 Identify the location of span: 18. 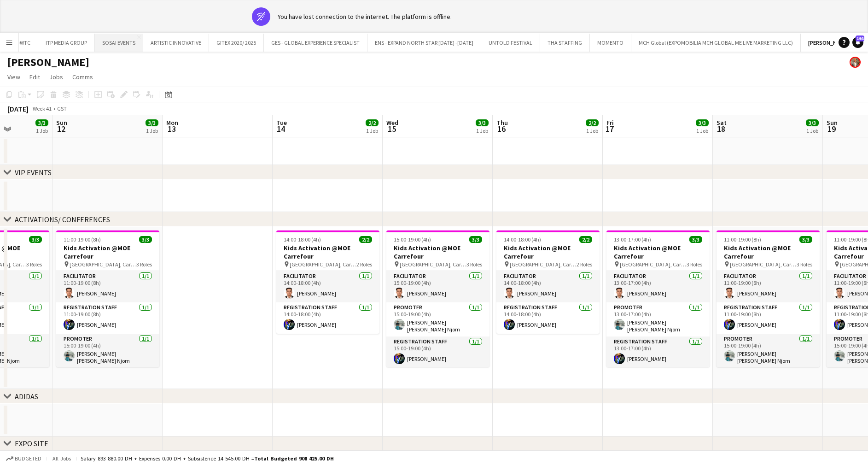
(720, 128).